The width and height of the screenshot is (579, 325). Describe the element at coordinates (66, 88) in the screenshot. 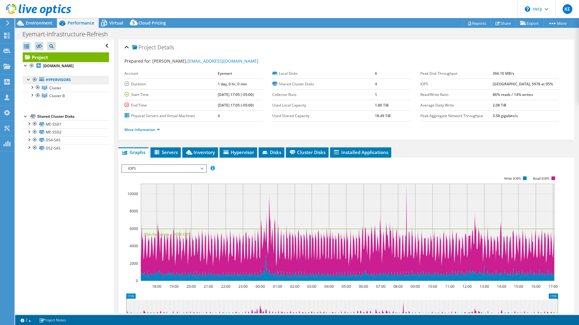

I see `a: Cluster` at that location.